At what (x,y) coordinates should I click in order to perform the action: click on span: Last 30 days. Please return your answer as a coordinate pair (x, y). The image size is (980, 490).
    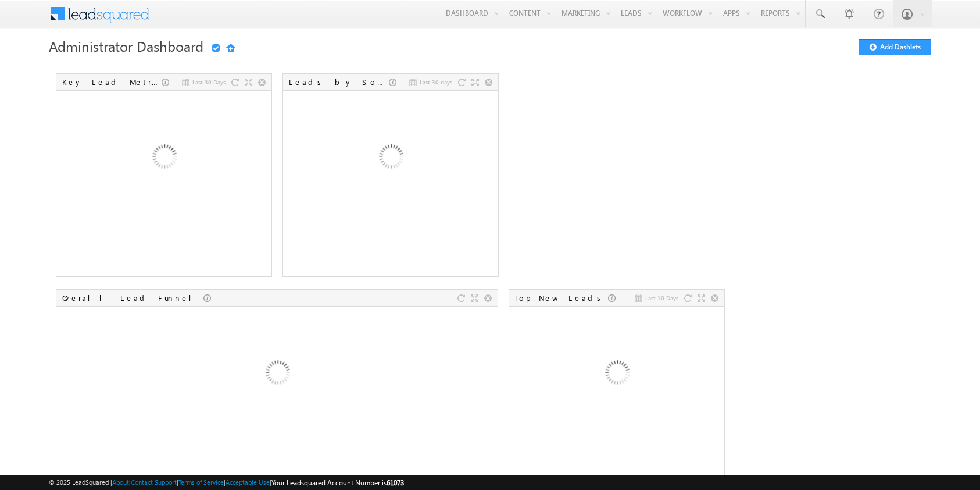
    Looking at the image, I should click on (436, 82).